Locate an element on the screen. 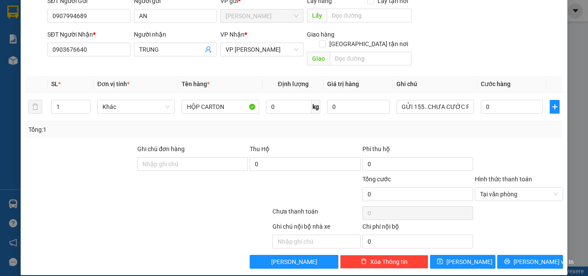 Image resolution: width=588 pixels, height=276 pixels. span: Nhận: is located at coordinates (93, 12).